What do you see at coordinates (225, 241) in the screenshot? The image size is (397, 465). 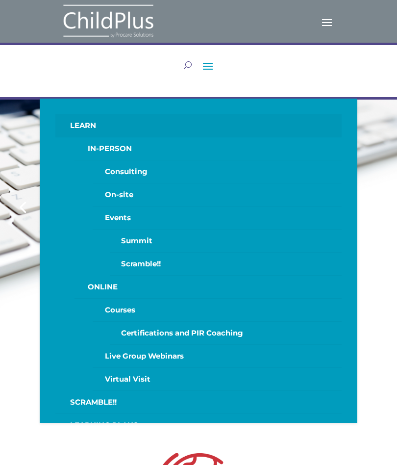 I see `a: Summit` at bounding box center [225, 241].